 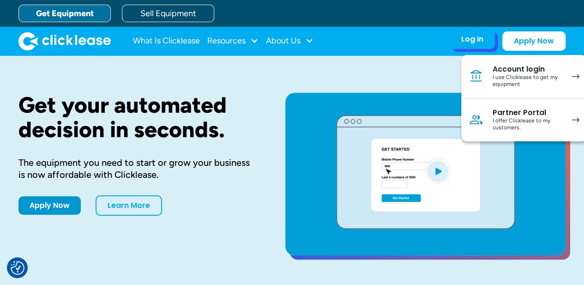 What do you see at coordinates (527, 113) in the screenshot?
I see `div: Partner Portal` at bounding box center [527, 113].